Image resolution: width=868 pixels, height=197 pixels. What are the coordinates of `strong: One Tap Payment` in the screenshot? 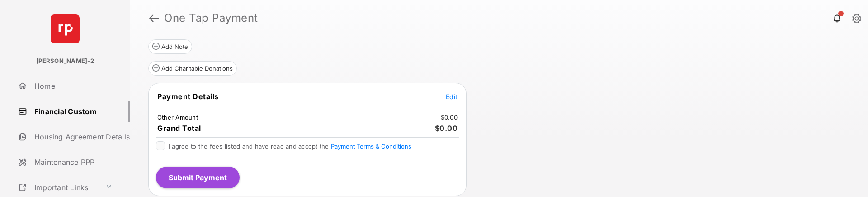 It's located at (211, 18).